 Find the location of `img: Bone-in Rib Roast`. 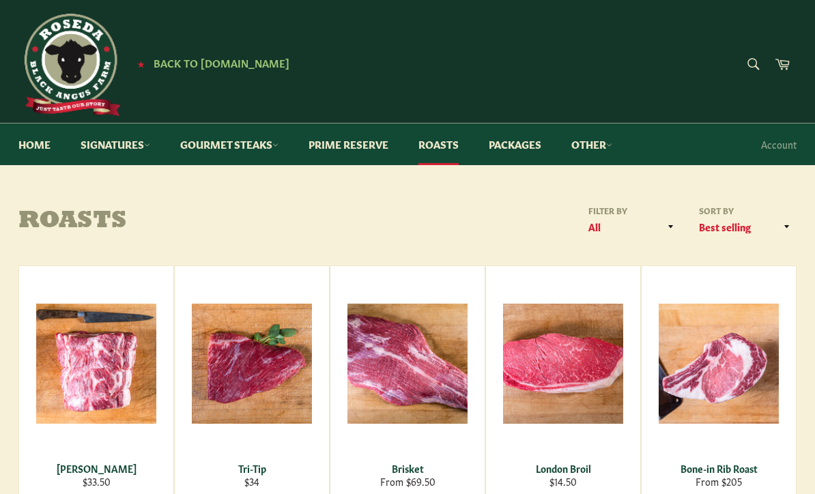

img: Bone-in Rib Roast is located at coordinates (719, 364).